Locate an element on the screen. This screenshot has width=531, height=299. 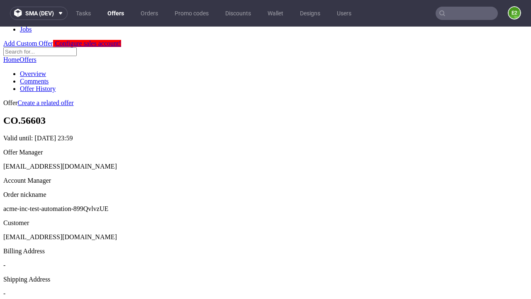
input: Search for... is located at coordinates (40, 25).